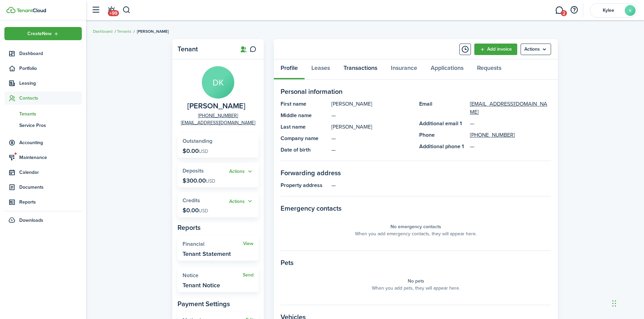  Describe the element at coordinates (443, 124) in the screenshot. I see `panel-main-title: Additional email 1` at that location.